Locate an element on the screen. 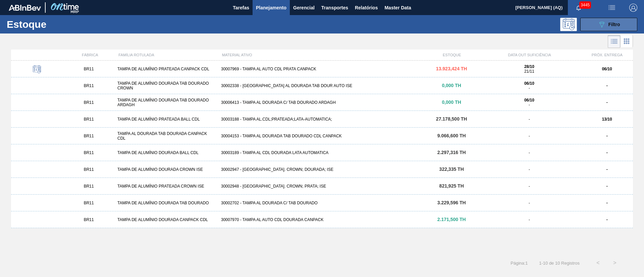 The image size is (644, 277). div: 30004153 - TAMPA AL DOURADA TAB DOURADO CDL CANPACK is located at coordinates (322, 136).